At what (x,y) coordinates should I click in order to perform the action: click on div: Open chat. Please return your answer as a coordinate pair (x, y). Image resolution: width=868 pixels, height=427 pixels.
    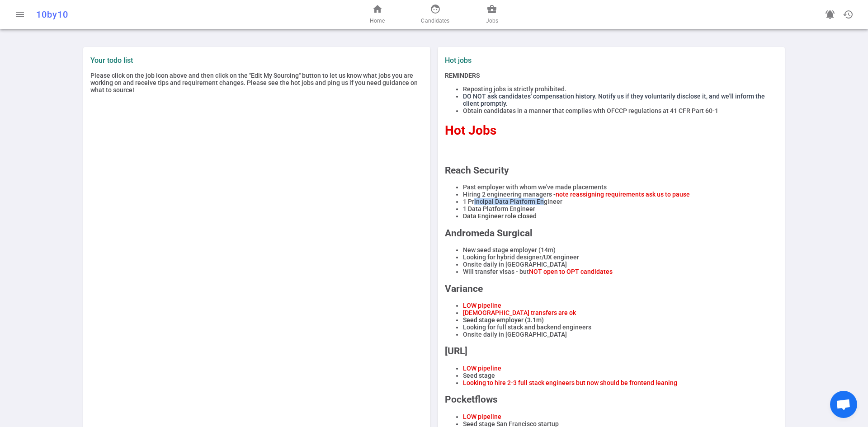
    Looking at the image, I should click on (844, 404).